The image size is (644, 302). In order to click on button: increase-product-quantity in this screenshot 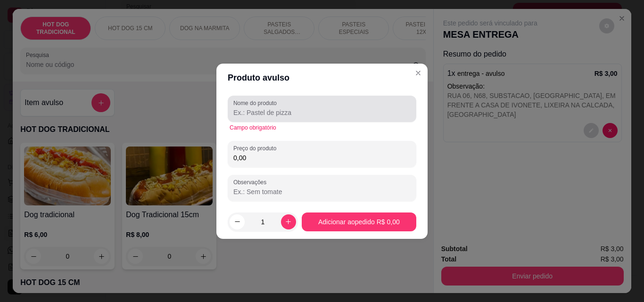, I will do `click(288, 222)`.